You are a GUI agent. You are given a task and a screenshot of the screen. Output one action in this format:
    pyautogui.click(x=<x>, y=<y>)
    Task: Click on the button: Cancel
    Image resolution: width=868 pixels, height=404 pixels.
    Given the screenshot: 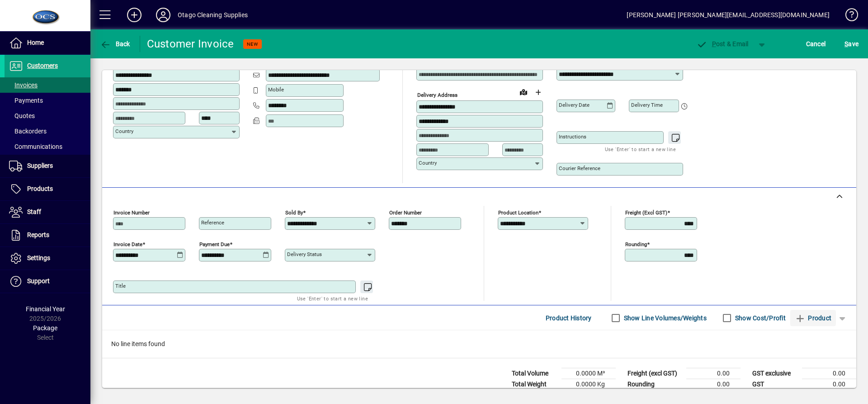 What is the action you would take?
    pyautogui.click(x=816, y=44)
    